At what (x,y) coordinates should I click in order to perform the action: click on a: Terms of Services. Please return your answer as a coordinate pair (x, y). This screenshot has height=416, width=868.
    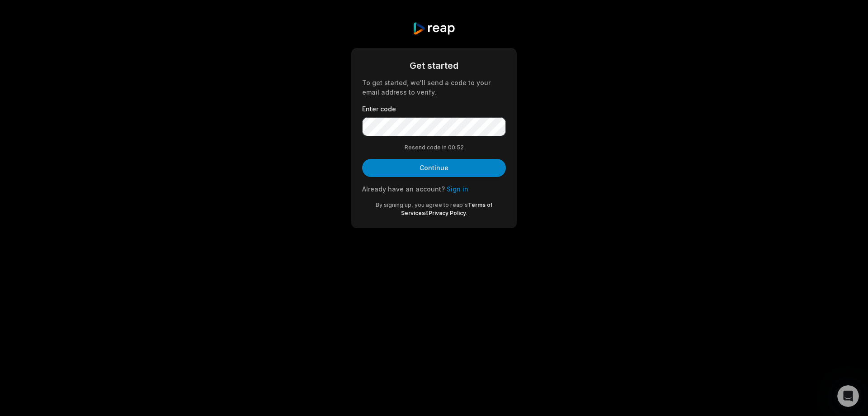
    Looking at the image, I should click on (447, 209).